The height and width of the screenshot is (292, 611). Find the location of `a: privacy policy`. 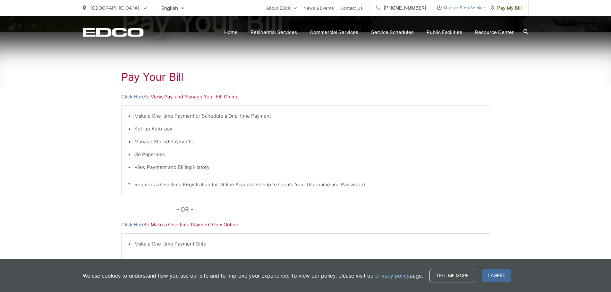

a: privacy policy is located at coordinates (392, 276).